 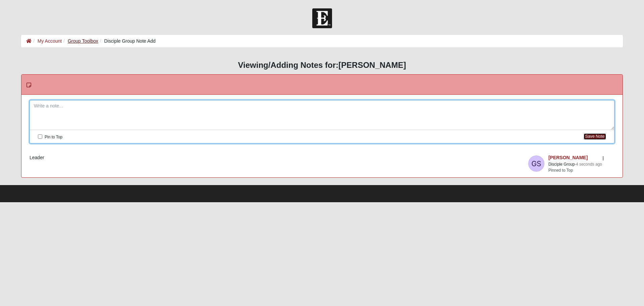 What do you see at coordinates (53, 137) in the screenshot?
I see `span: Pin to Top` at bounding box center [53, 137].